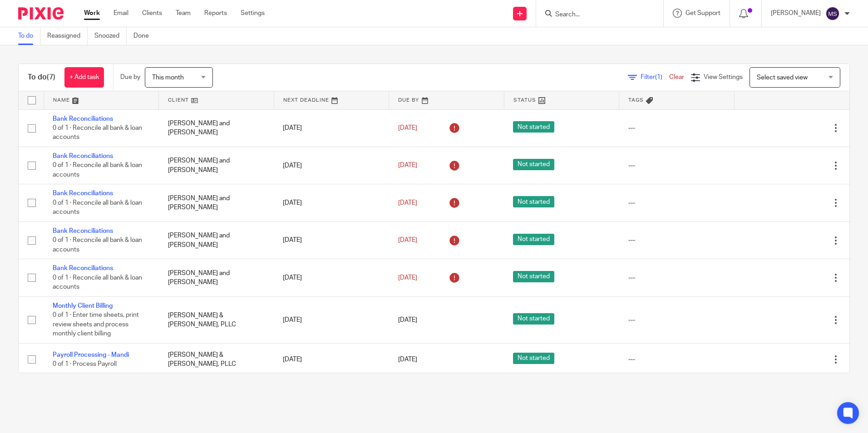 This screenshot has height=433, width=868. Describe the element at coordinates (655, 77) in the screenshot. I see `span: Filter` at that location.